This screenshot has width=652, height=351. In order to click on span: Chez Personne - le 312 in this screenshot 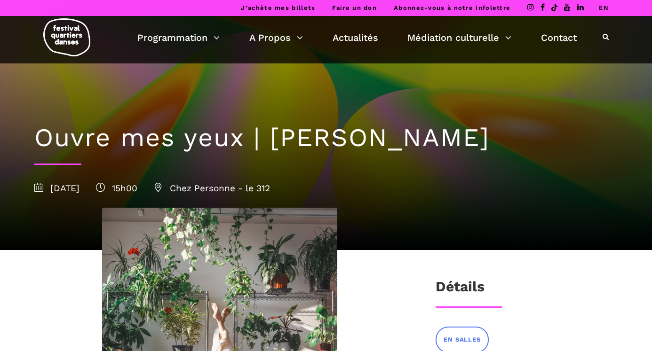, I will do `click(212, 188)`.